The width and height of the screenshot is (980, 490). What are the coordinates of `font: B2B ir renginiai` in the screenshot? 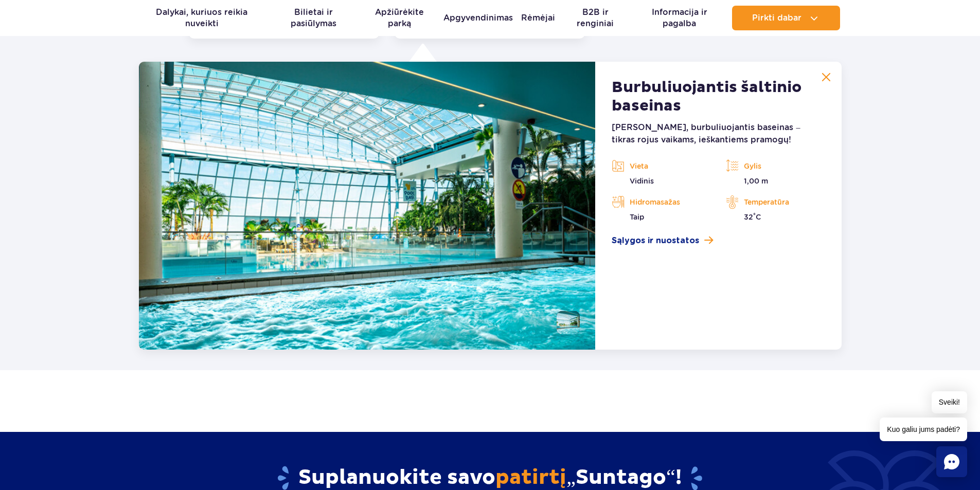 It's located at (595, 17).